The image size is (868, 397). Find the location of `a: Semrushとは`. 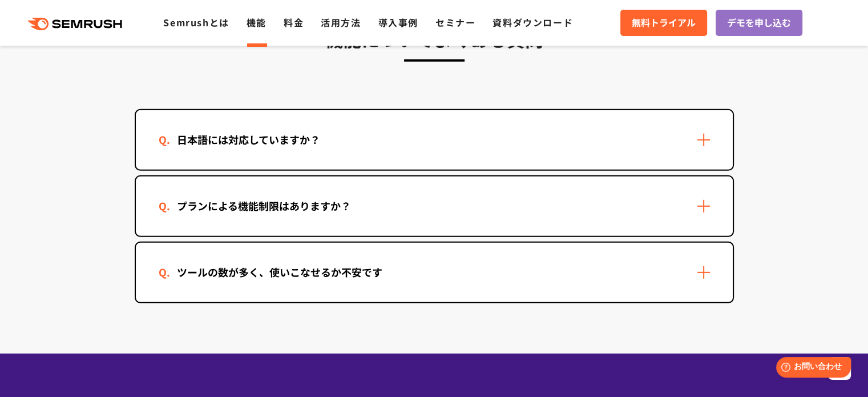

a: Semrushとは is located at coordinates (195, 22).